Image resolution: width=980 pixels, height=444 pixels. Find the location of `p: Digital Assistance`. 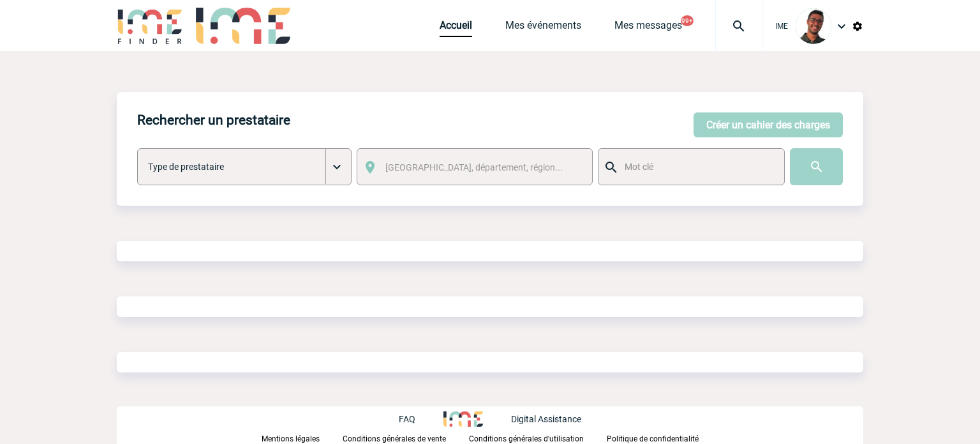

p: Digital Assistance is located at coordinates (546, 419).